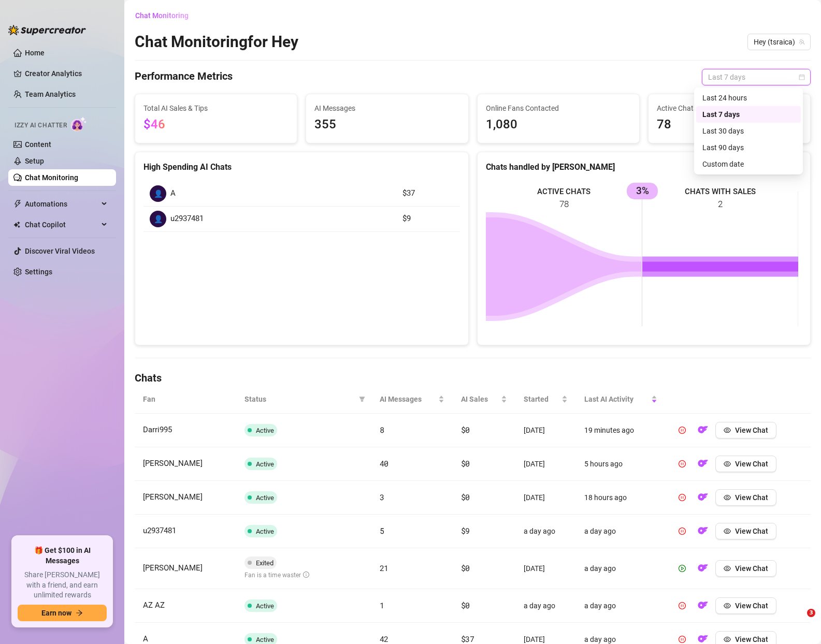 The height and width of the screenshot is (644, 821). I want to click on a: Chat Monitoring, so click(51, 177).